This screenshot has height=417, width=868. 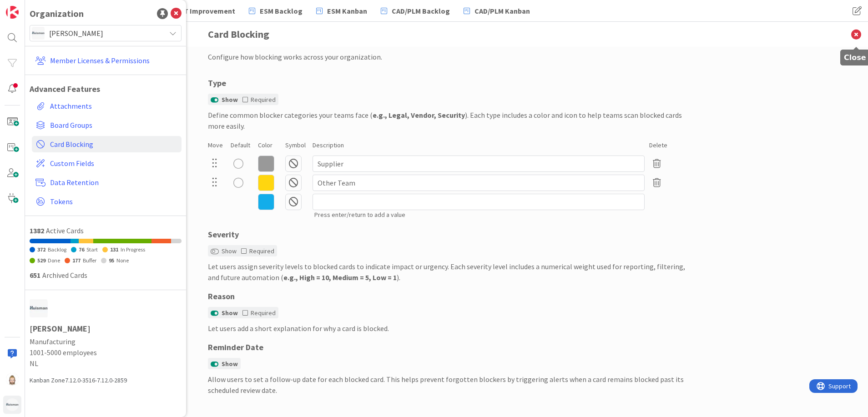 I want to click on div: Active Cards, so click(x=106, y=231).